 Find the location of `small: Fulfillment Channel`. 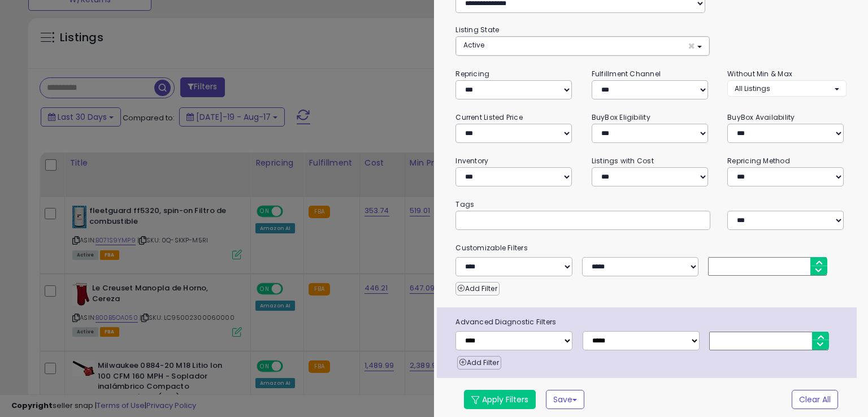

small: Fulfillment Channel is located at coordinates (626, 73).